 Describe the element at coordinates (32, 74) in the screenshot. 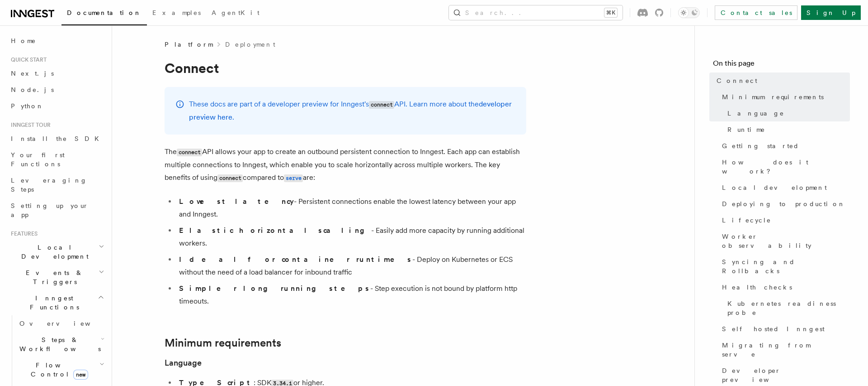

I see `span: Next.js` at that location.